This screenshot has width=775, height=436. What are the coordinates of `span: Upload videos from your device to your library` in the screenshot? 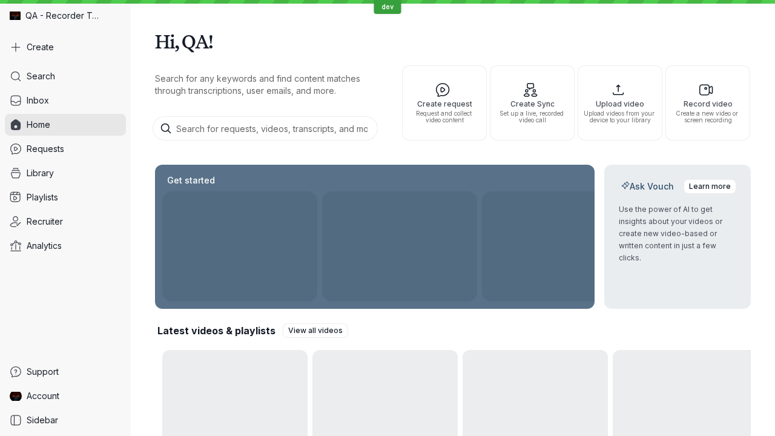 It's located at (620, 117).